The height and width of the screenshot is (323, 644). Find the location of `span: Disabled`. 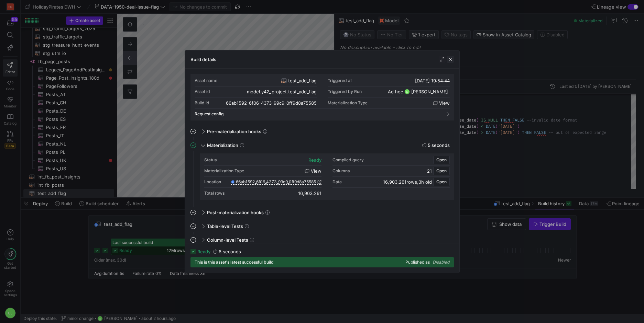

span: Disabled is located at coordinates (441, 262).